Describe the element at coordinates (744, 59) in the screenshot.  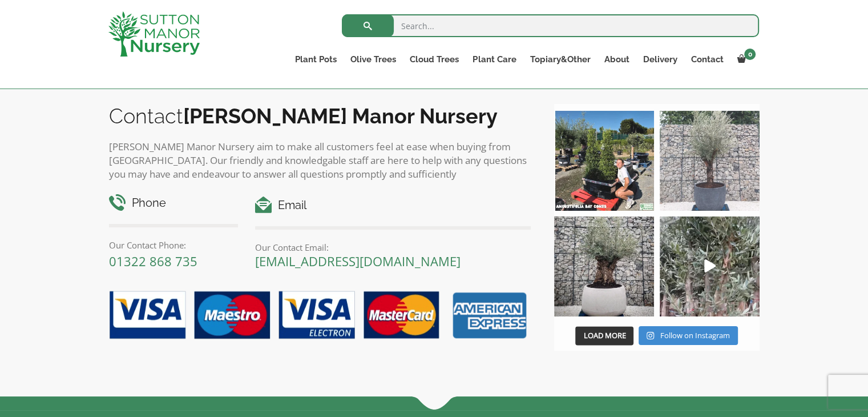
I see `a: 0` at that location.